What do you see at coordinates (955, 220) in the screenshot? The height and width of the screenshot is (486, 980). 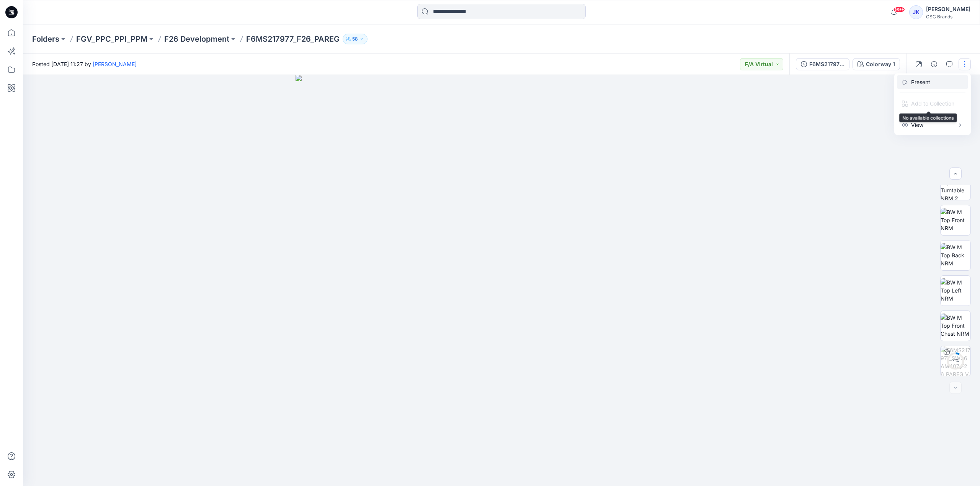 I see `img: BW M Top Front NRM` at bounding box center [955, 220].